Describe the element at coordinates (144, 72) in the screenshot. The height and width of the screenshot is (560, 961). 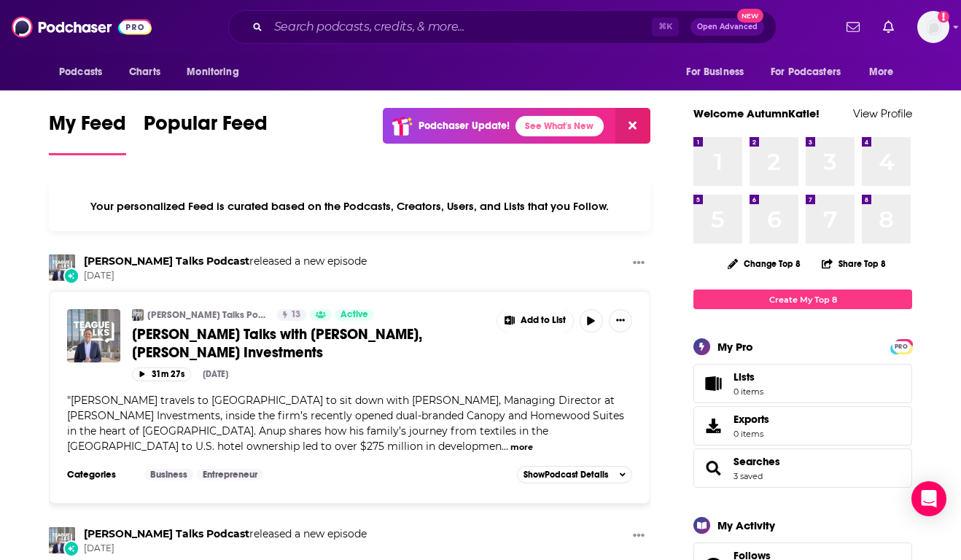
I see `span: Charts` at that location.